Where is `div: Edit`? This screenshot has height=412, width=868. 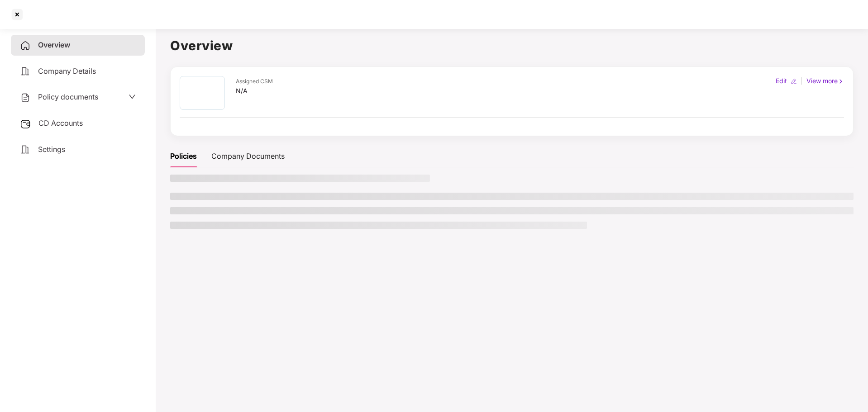
div: Edit is located at coordinates (781, 81).